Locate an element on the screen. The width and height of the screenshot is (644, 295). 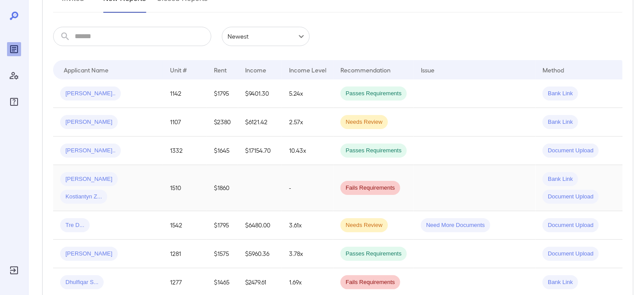
span: Tre D... is located at coordinates (75, 225).